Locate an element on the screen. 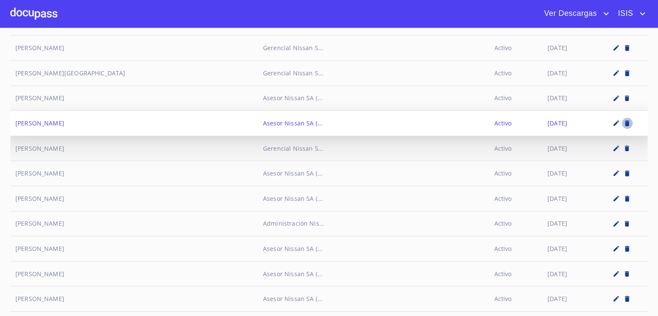  td: Administración Nis... is located at coordinates (373, 223).